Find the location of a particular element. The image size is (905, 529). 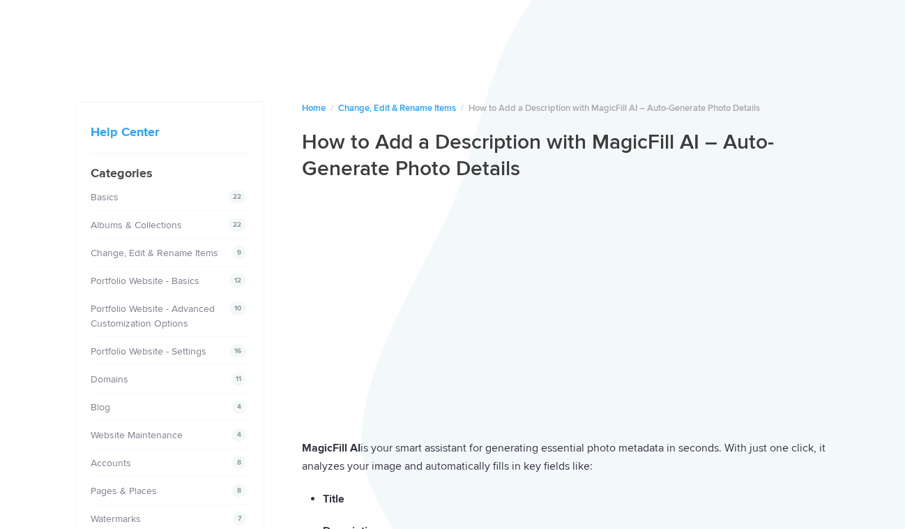

h4: Categories is located at coordinates (170, 173).